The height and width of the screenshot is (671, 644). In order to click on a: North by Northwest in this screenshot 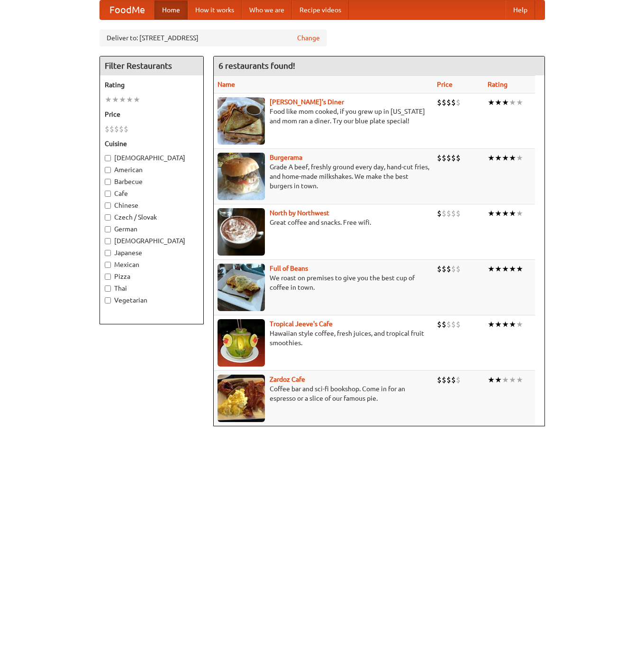, I will do `click(300, 213)`.